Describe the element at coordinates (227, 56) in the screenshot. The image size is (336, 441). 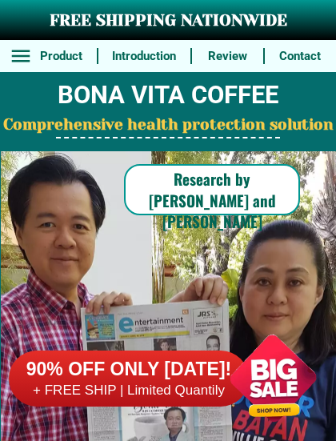
I see `h6: Review` at that location.